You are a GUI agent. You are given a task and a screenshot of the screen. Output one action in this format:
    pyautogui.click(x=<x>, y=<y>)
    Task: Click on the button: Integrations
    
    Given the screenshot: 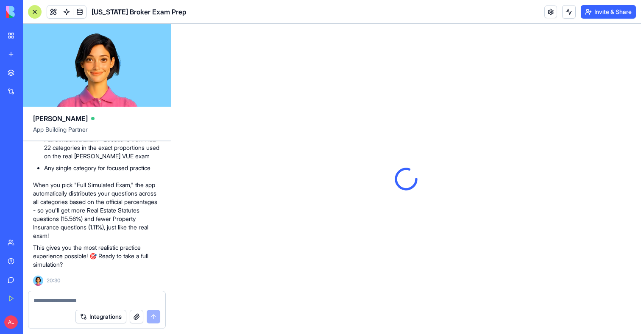 What is the action you would take?
    pyautogui.click(x=101, y=317)
    